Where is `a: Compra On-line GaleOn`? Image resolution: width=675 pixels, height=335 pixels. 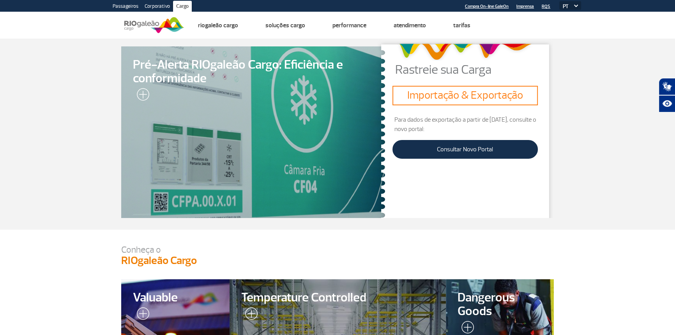 a: Compra On-line GaleOn is located at coordinates (486, 6).